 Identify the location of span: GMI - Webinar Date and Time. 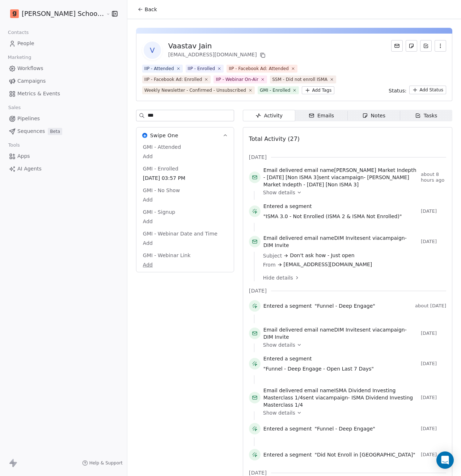
(180, 233).